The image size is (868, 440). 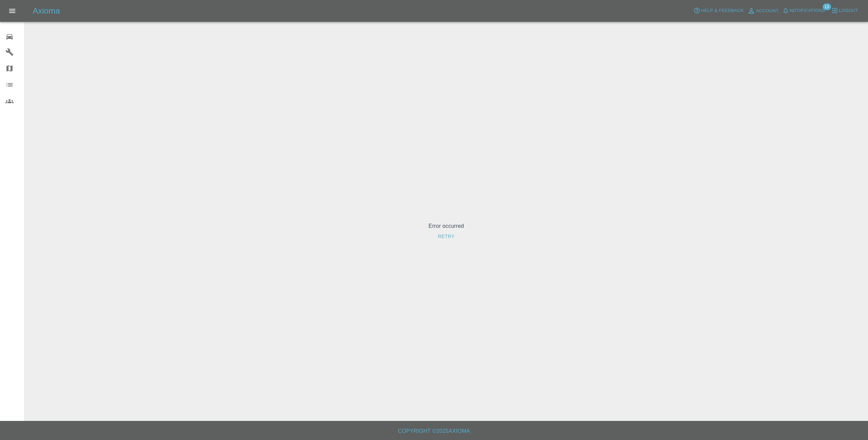 I want to click on a: Account, so click(x=763, y=11).